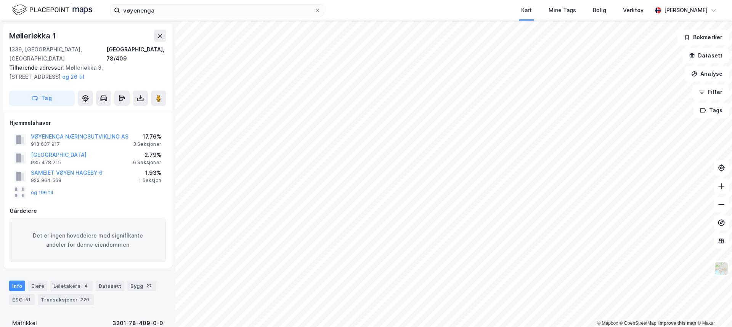 This screenshot has height=327, width=732. What do you see at coordinates (42, 98) in the screenshot?
I see `button: Tag` at bounding box center [42, 98].